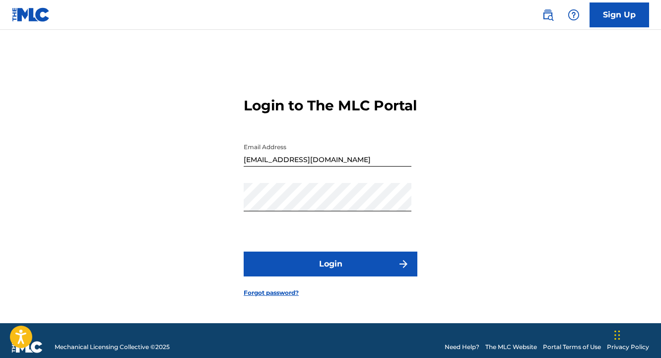  Describe the element at coordinates (511, 347) in the screenshot. I see `a: The MLC Website` at that location.